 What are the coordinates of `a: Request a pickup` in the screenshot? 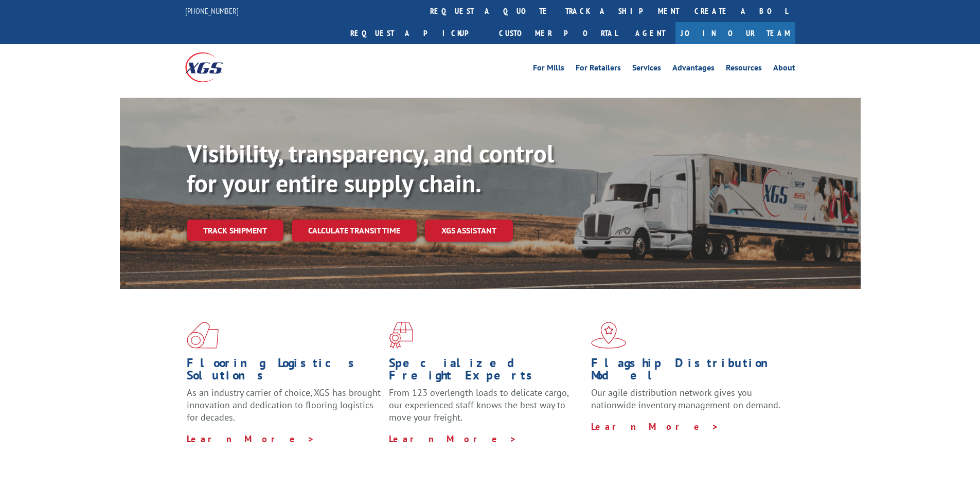 It's located at (416, 33).